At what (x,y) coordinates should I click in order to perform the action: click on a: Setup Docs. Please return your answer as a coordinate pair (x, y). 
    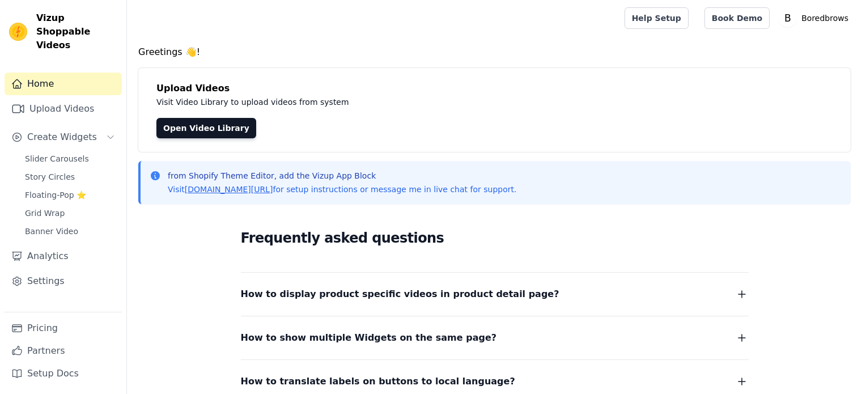
    Looking at the image, I should click on (63, 374).